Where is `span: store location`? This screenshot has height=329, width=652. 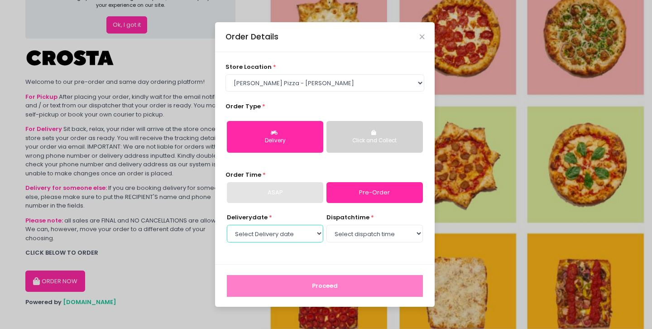 span: store location is located at coordinates (249, 67).